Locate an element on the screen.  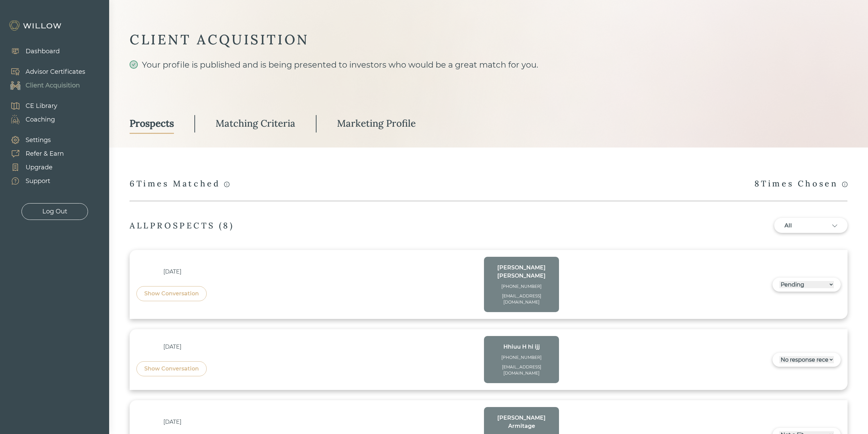
div: Upgrade is located at coordinates (39, 167).